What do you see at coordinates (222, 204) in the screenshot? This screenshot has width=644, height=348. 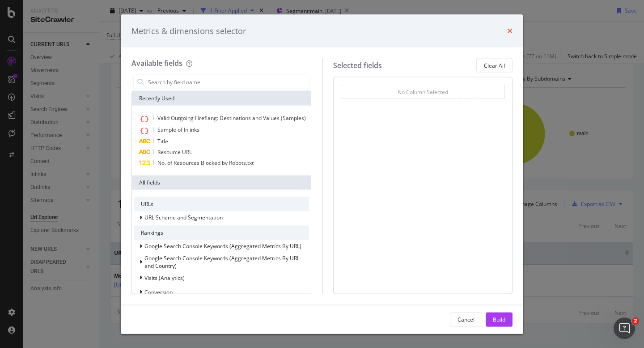 I see `div: URLs` at bounding box center [222, 204].